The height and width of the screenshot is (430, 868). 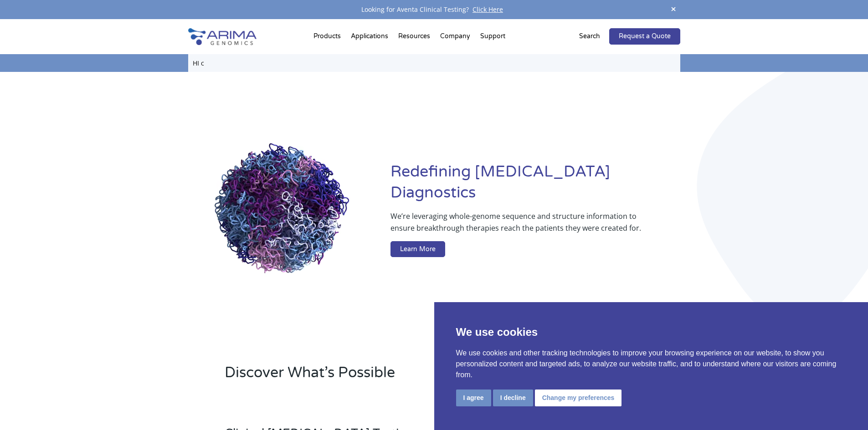 What do you see at coordinates (387, 377) in the screenshot?
I see `h2: Discover What’s Possible` at bounding box center [387, 377].